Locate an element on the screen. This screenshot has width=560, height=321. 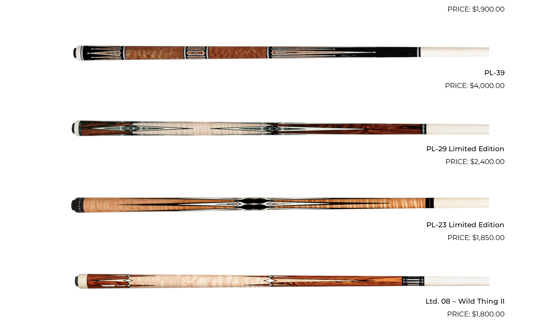
h2: PL-23 Limited Edition is located at coordinates (280, 225).